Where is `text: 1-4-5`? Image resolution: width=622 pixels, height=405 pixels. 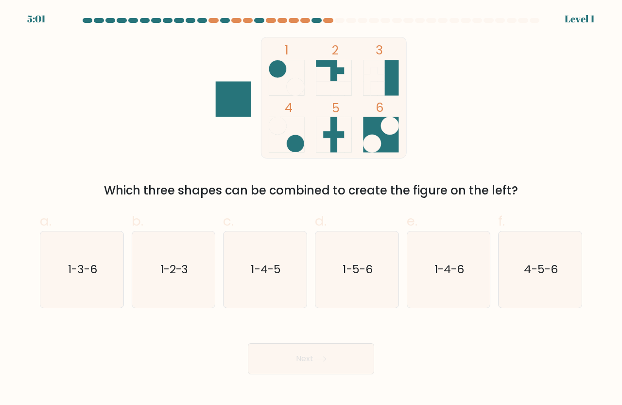 text: 1-4-5 is located at coordinates (266, 269).